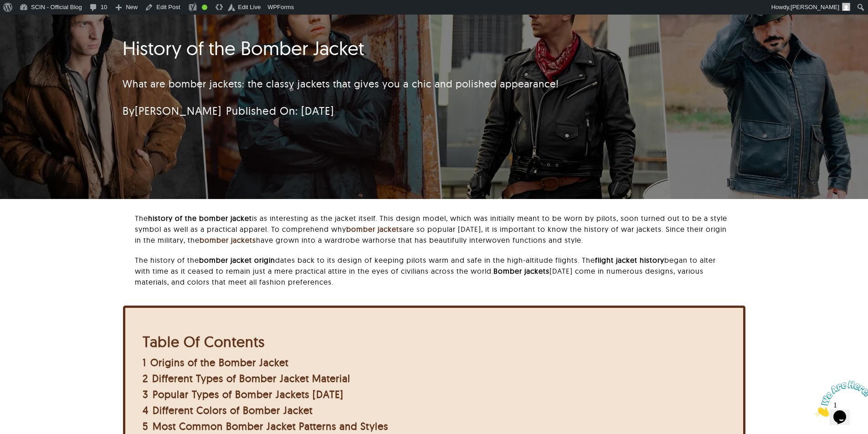  I want to click on div: Good, so click(205, 8).